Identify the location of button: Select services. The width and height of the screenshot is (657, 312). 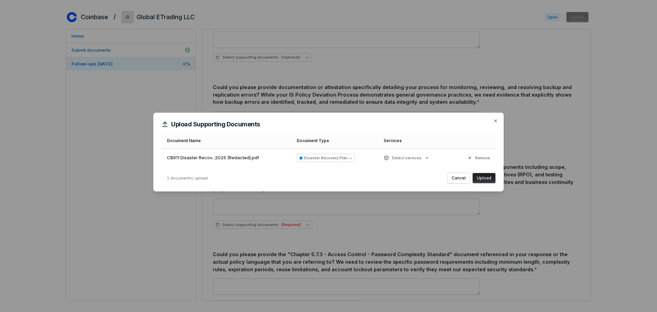
(406, 158).